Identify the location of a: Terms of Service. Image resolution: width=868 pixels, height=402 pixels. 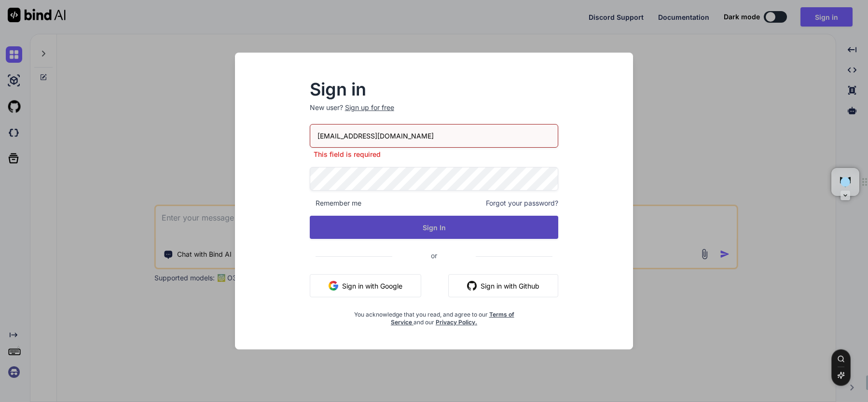
(453, 318).